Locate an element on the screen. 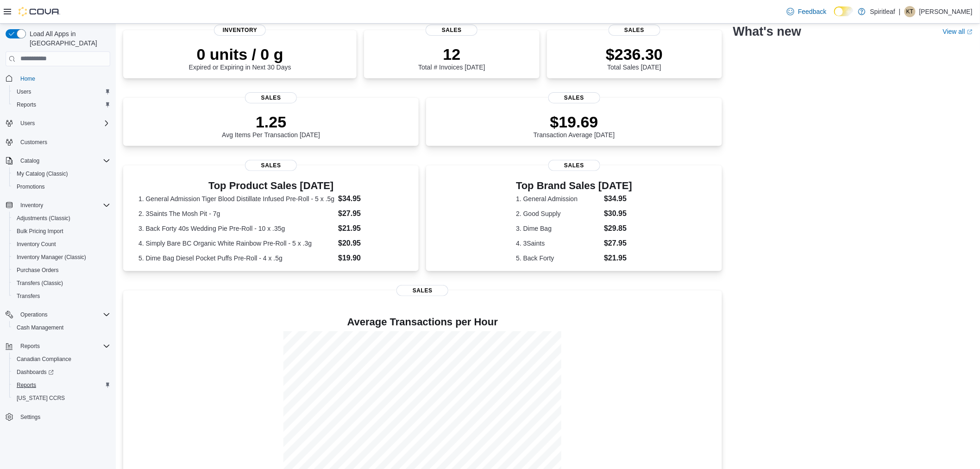  p: $19.69 is located at coordinates (574, 122).